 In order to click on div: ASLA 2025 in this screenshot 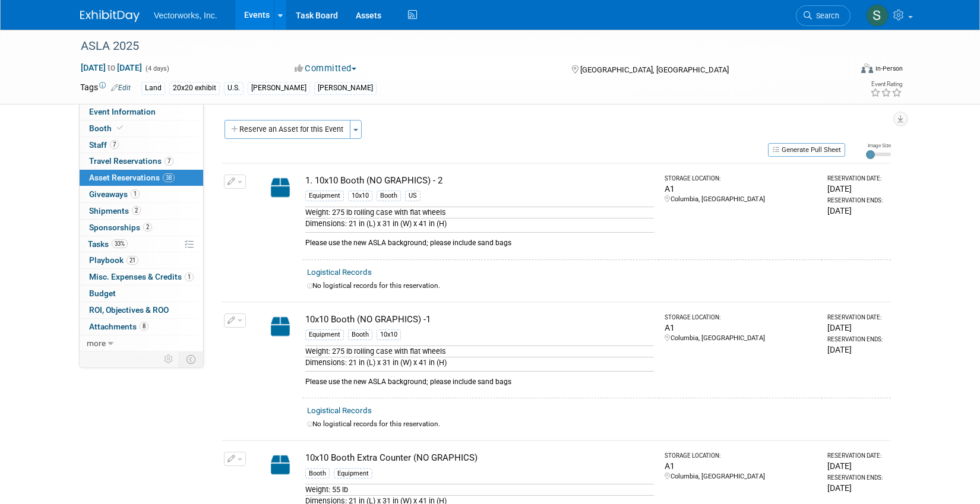, I will do `click(454, 46)`.